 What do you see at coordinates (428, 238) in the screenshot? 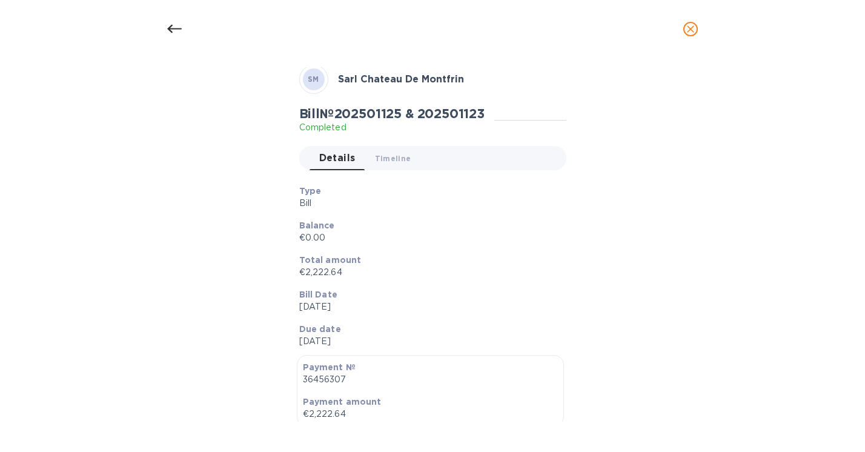
I see `p: €0.00` at bounding box center [428, 238].